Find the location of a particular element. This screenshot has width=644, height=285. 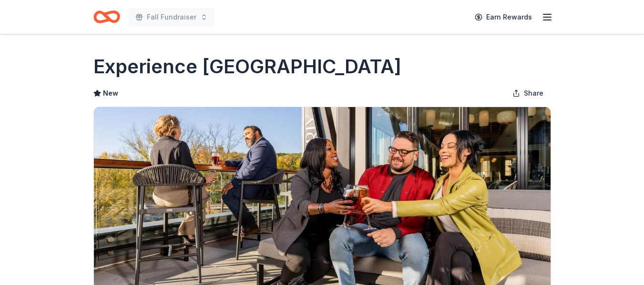

span: New is located at coordinates (111, 94).